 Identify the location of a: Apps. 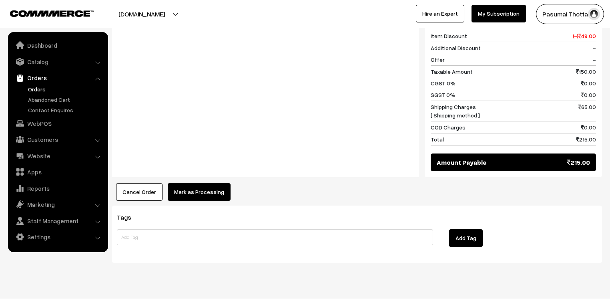
(58, 172).